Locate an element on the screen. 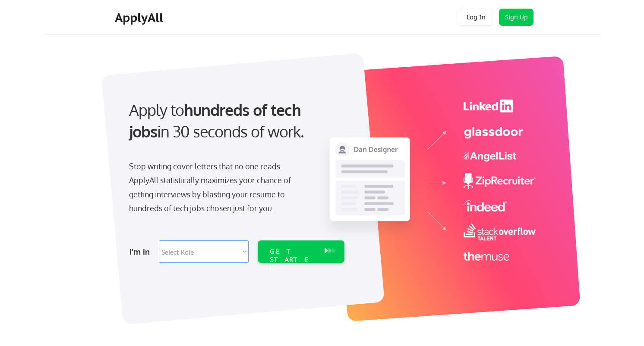 The image size is (644, 346). button: Sign Up is located at coordinates (517, 17).